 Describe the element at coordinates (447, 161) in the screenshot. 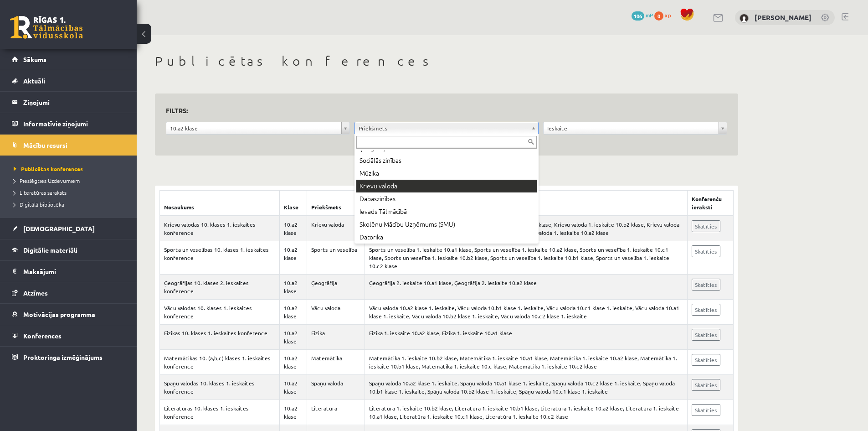

I see `div: Sociālās zinības` at that location.